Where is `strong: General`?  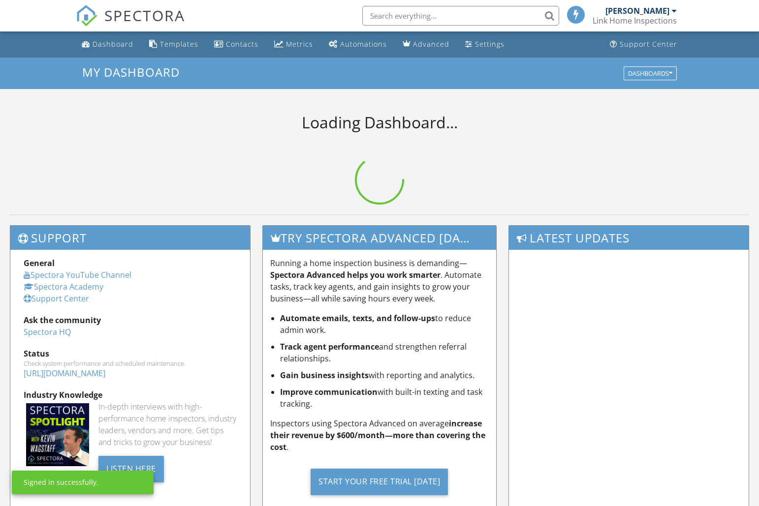 strong: General is located at coordinates (39, 263).